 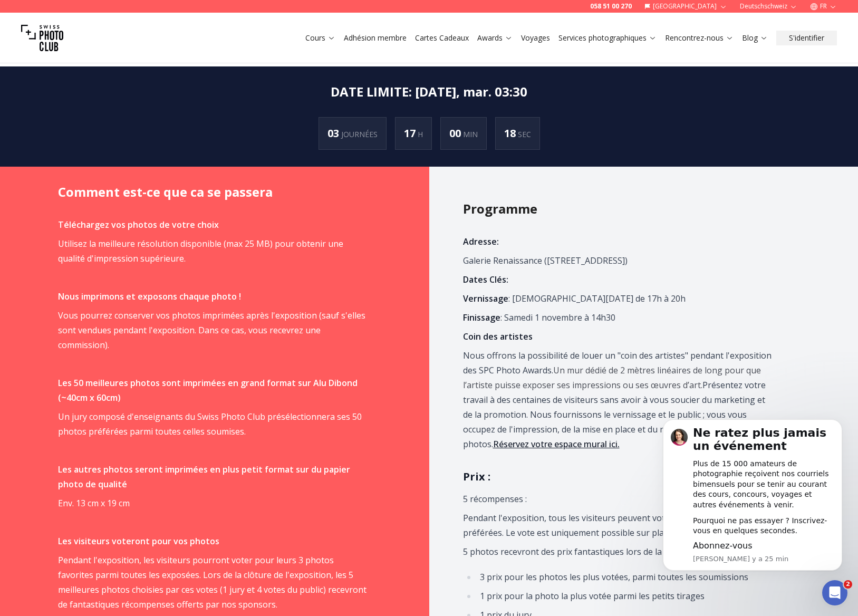 I want to click on img: Swiss photo club, so click(x=43, y=38).